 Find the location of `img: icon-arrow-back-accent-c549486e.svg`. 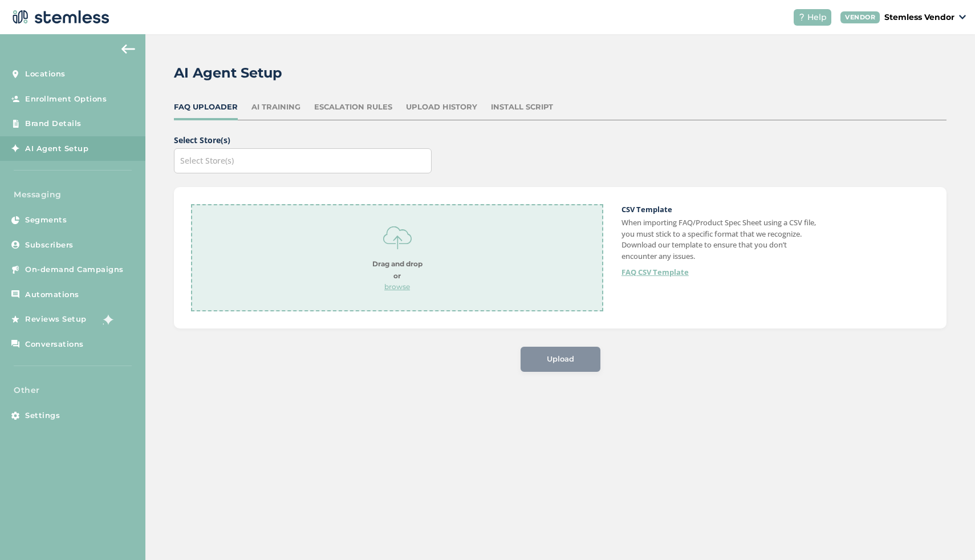

img: icon-arrow-back-accent-c549486e.svg is located at coordinates (128, 49).